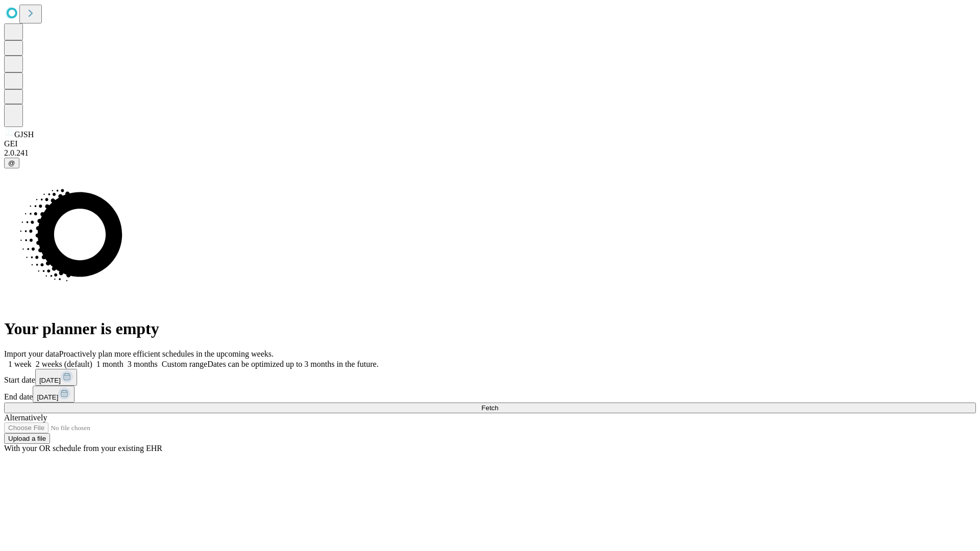  I want to click on span: Alternatively, so click(25, 417).